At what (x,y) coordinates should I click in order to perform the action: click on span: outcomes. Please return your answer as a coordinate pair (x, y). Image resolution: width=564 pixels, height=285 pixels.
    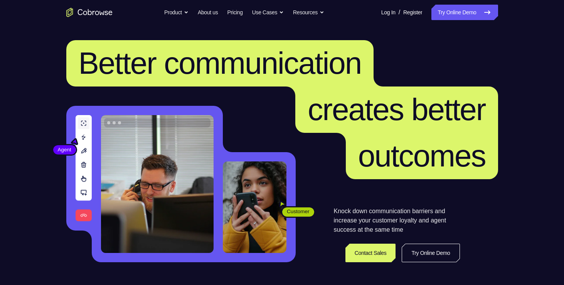
    Looking at the image, I should click on (422, 155).